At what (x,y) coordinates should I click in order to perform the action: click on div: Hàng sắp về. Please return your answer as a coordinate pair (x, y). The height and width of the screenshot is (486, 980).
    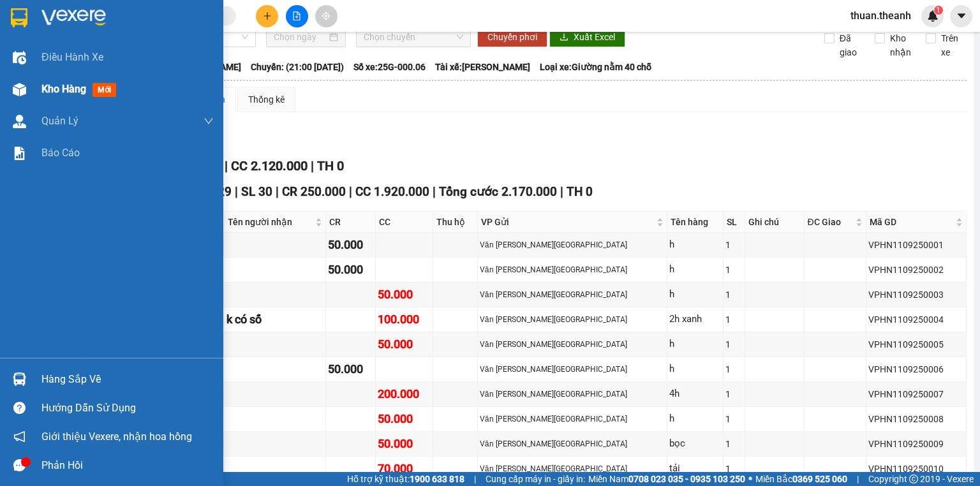
    Looking at the image, I should click on (128, 380).